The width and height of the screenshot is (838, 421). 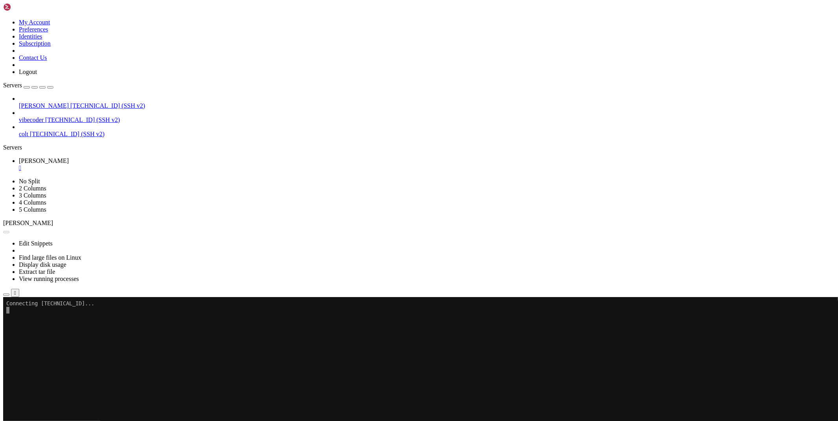 What do you see at coordinates (35, 22) in the screenshot?
I see `a: My Account` at bounding box center [35, 22].